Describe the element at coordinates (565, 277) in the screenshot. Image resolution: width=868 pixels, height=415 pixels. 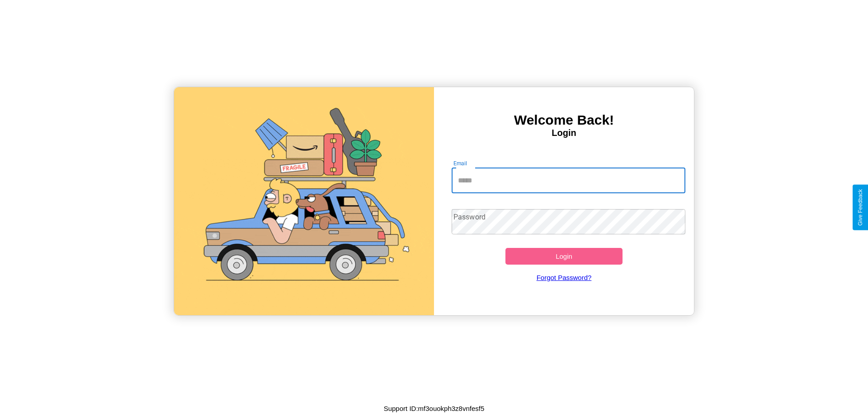
I see `a: Forgot Password?` at that location.